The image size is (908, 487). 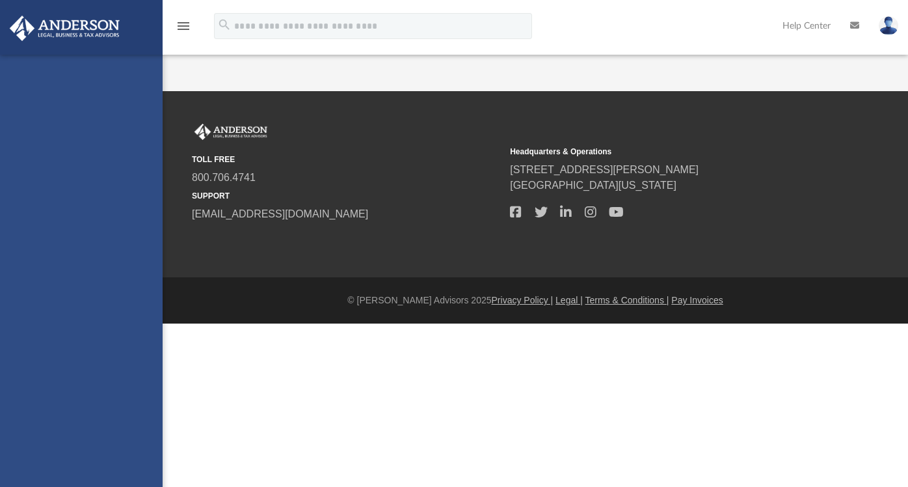 What do you see at coordinates (346, 159) in the screenshot?
I see `small: TOLL FREE` at bounding box center [346, 159].